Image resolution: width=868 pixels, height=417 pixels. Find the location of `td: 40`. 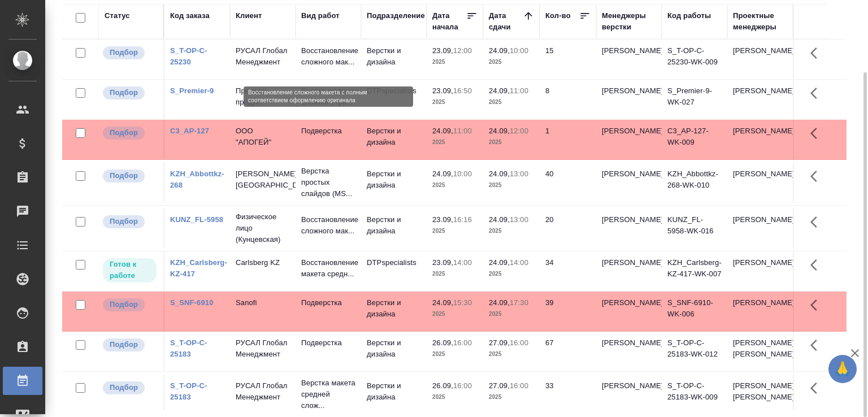

td: 40 is located at coordinates (568, 182).